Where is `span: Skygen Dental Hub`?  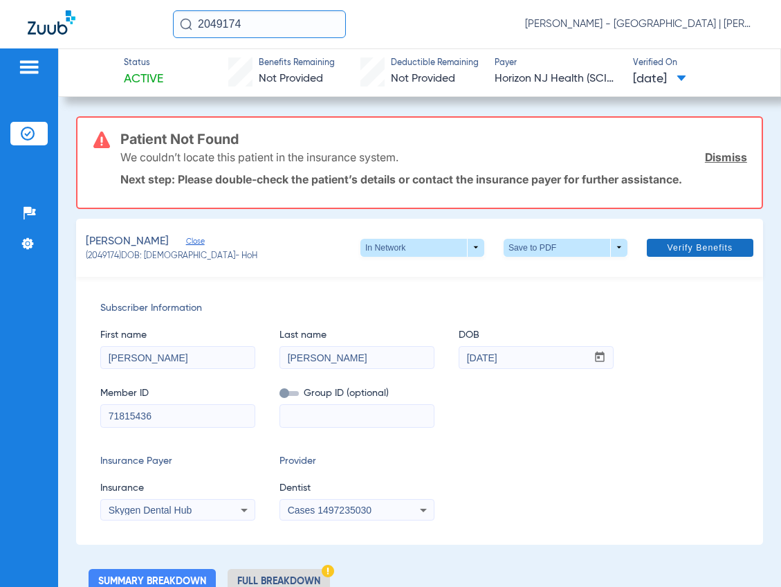
span: Skygen Dental Hub is located at coordinates (150, 510).